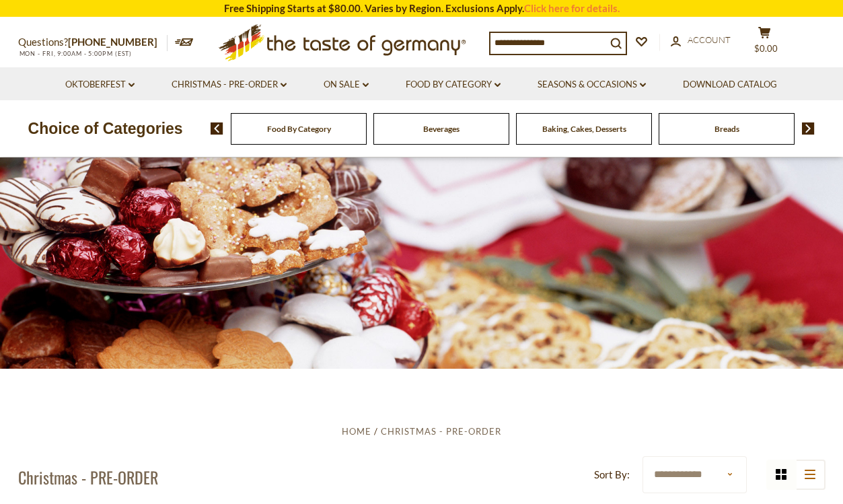 This screenshot has width=843, height=504. I want to click on a: Oktoberfest, so click(100, 84).